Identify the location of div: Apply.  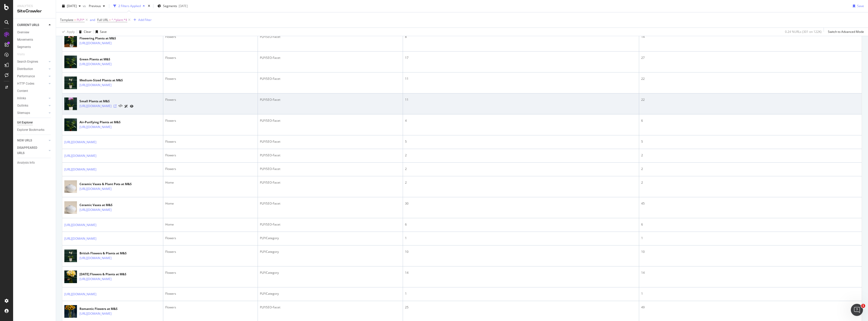
(71, 32).